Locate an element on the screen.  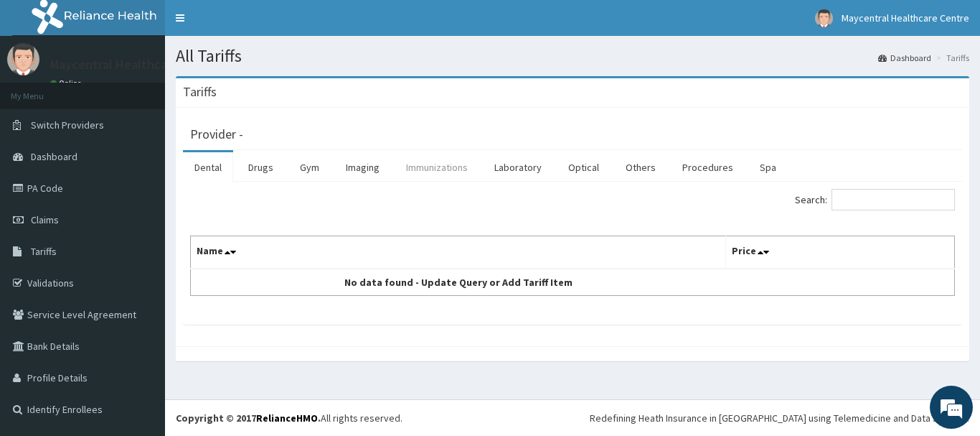
li: Tariffs is located at coordinates (950, 58).